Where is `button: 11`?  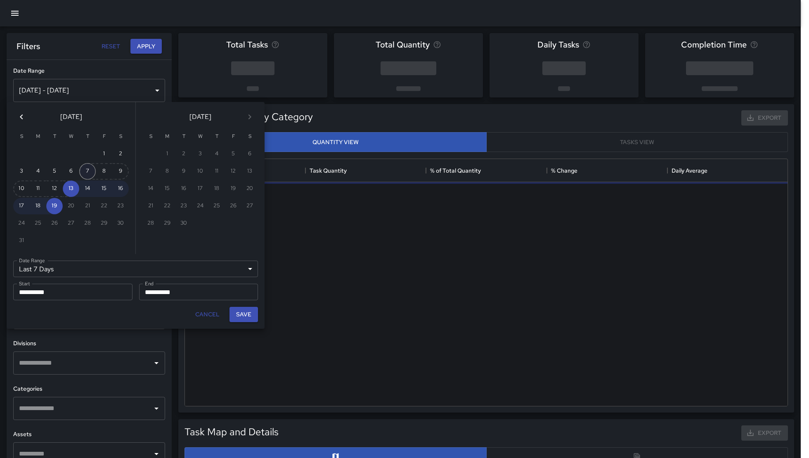
button: 11 is located at coordinates (38, 189).